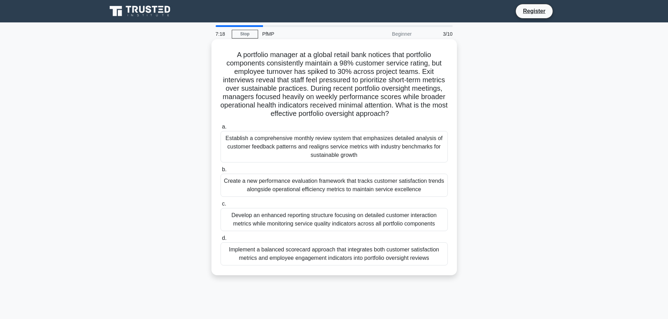 The image size is (668, 319). I want to click on span: d., so click(224, 238).